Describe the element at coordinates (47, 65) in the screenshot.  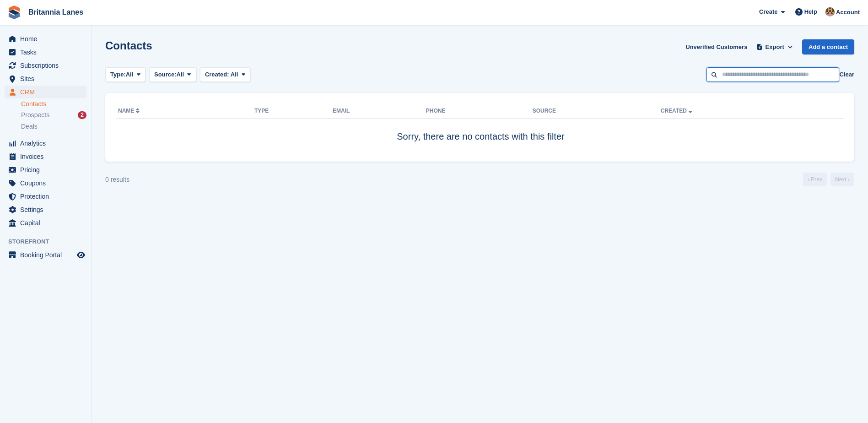
I see `span: Subscriptions` at that location.